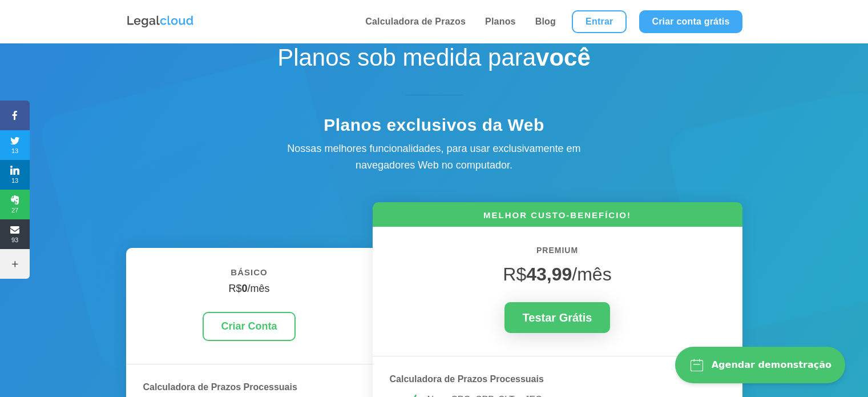 The image size is (868, 397). What do you see at coordinates (249, 326) in the screenshot?
I see `a: Criar Conta` at bounding box center [249, 326].